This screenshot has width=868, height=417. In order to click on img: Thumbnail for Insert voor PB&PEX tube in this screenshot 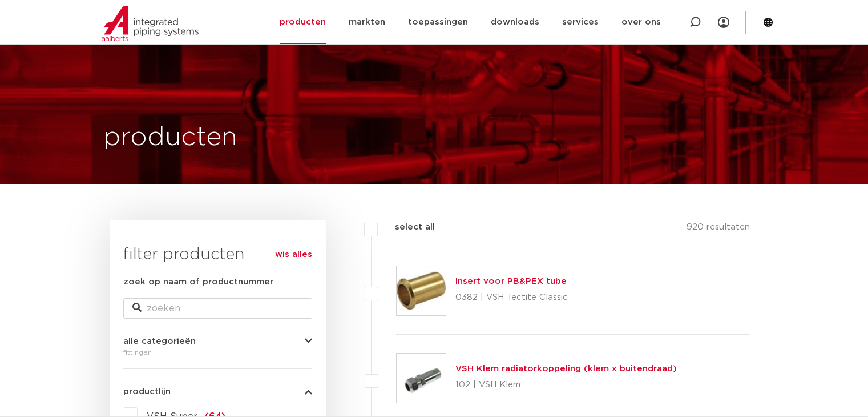, I will do `click(421, 291)`.